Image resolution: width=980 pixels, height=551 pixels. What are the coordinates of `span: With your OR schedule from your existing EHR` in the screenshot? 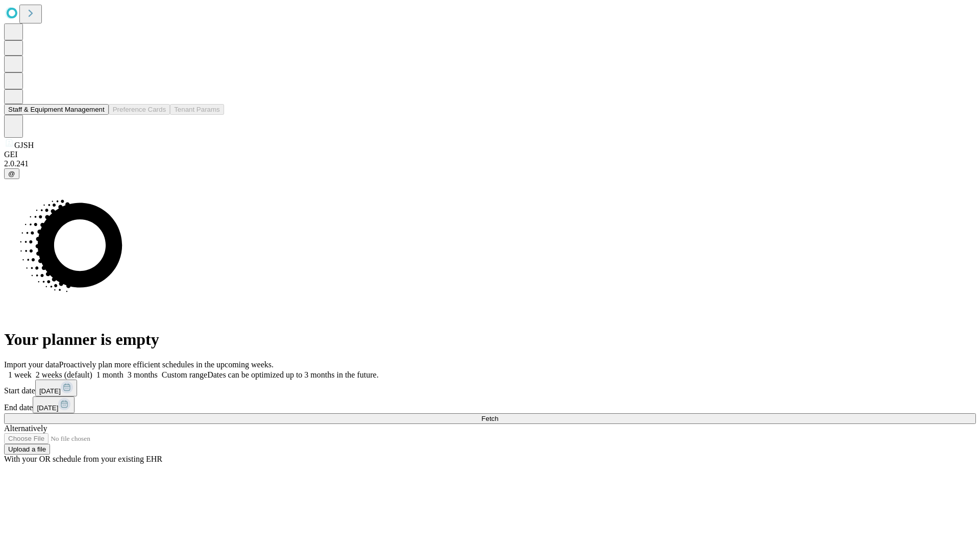 It's located at (84, 459).